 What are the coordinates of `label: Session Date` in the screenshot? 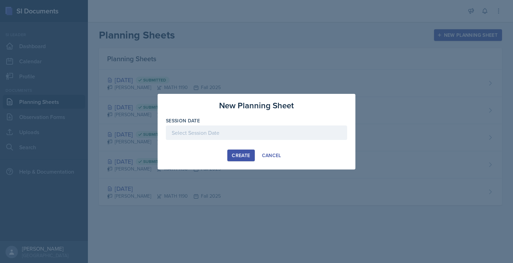 It's located at (183, 121).